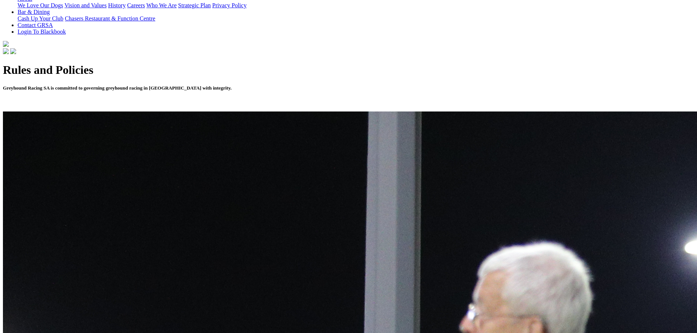 The height and width of the screenshot is (333, 697). I want to click on a: Chasers Restaurant & Function Centre, so click(110, 18).